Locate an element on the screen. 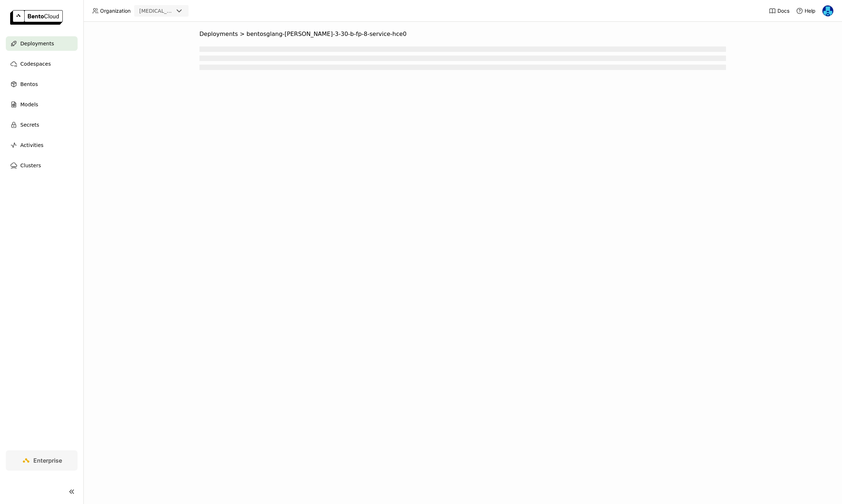 The width and height of the screenshot is (842, 504). span: Codespaces is located at coordinates (35, 64).